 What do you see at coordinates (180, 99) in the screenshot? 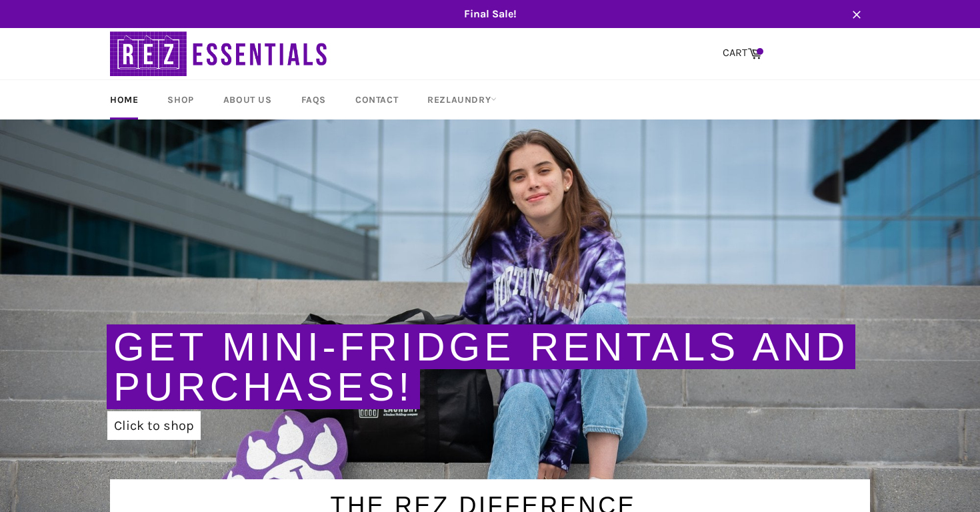
I see `a: Shop` at bounding box center [180, 99].